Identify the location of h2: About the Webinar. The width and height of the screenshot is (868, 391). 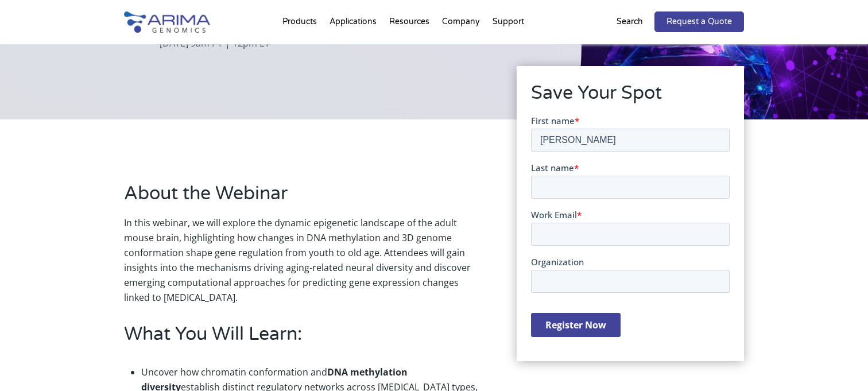
(303, 198).